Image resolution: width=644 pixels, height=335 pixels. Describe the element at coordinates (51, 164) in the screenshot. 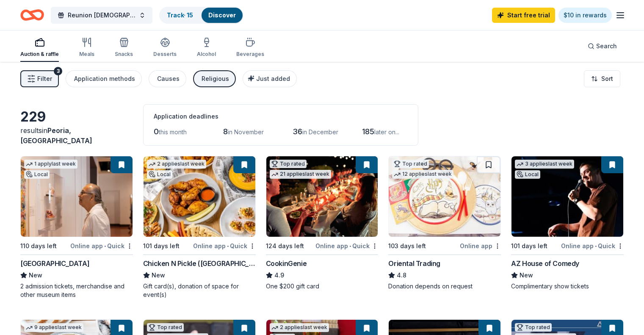

I see `div: 1 apply last week` at that location.